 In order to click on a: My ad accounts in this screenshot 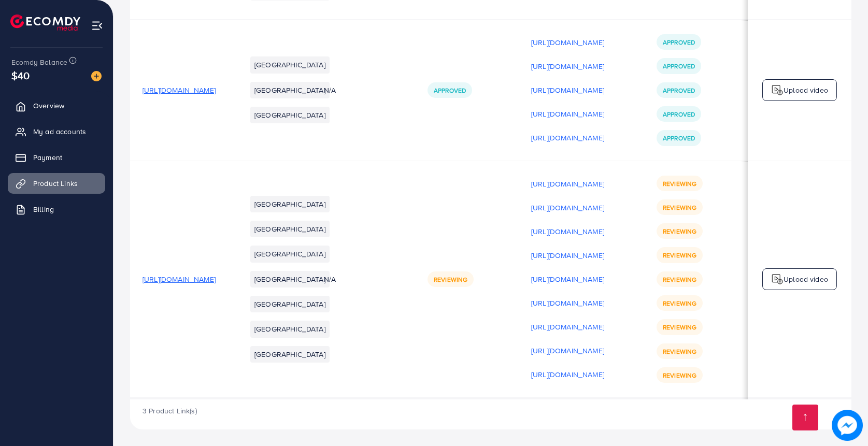, I will do `click(56, 132)`.